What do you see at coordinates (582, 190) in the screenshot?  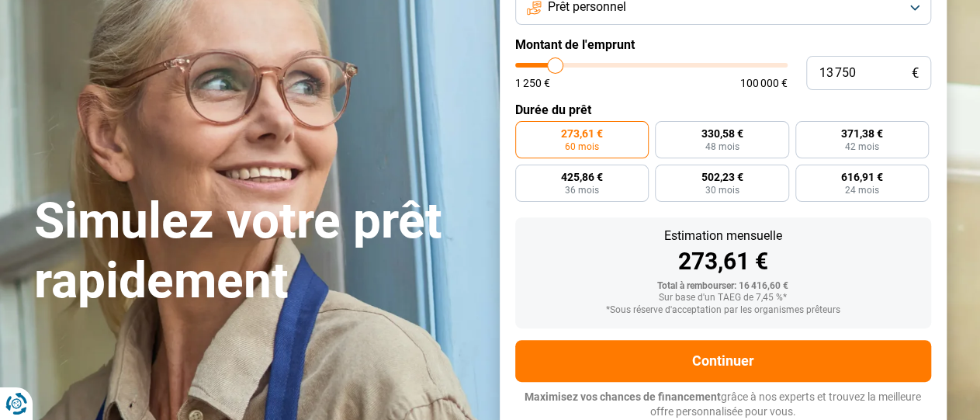 I see `span: 36 mois` at bounding box center [582, 190].